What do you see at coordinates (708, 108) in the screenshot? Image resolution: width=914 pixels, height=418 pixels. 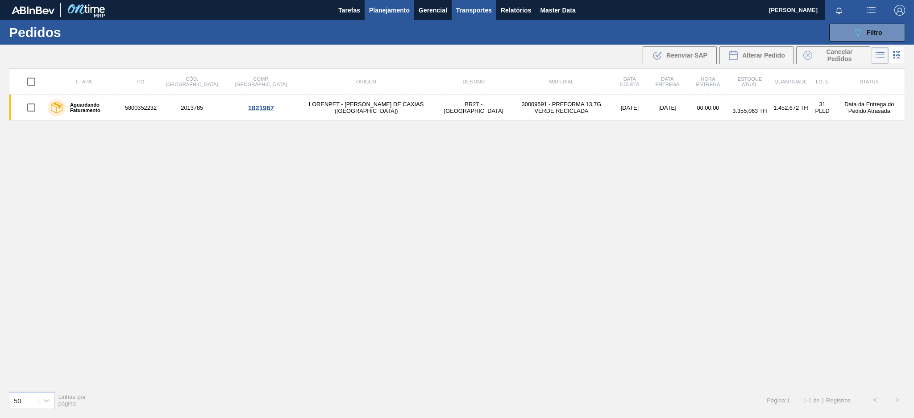 I see `td: 00:00:00` at bounding box center [708, 108].